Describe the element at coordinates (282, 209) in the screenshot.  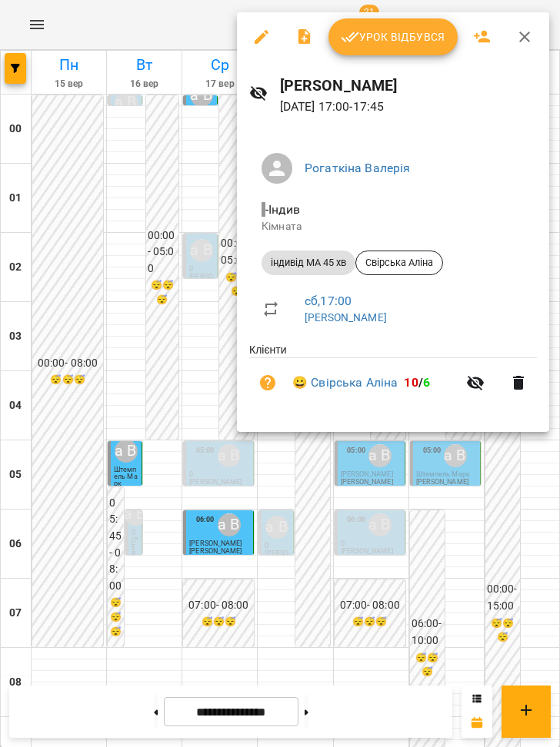
I see `span: - Індив` at that location.